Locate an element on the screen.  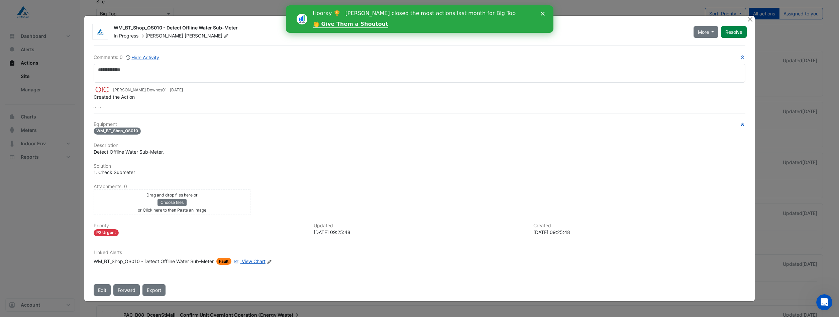
h6: Attachments: 0 is located at coordinates (419, 186).